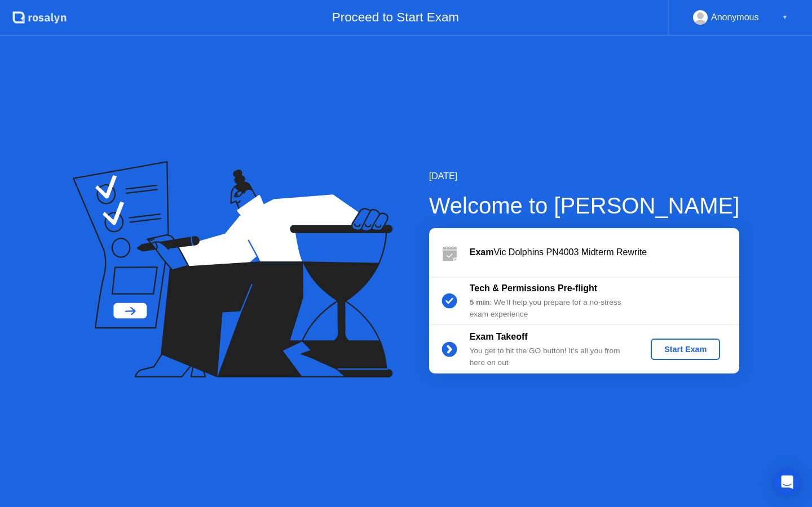 The image size is (812, 507). Describe the element at coordinates (534, 288) in the screenshot. I see `b: Tech & Permissions Pre-flight` at that location.